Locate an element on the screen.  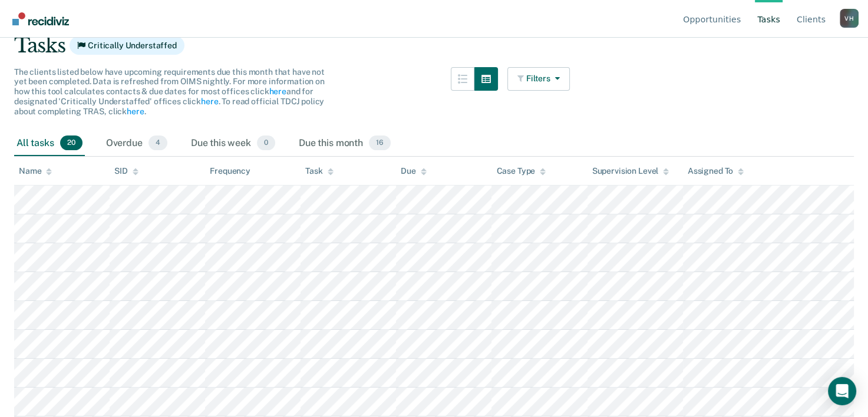
div: Task is located at coordinates (318, 171).